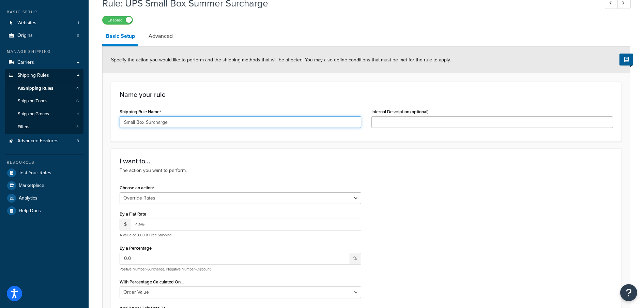  What do you see at coordinates (35, 88) in the screenshot?
I see `span: All Shipping Rules` at bounding box center [35, 88].